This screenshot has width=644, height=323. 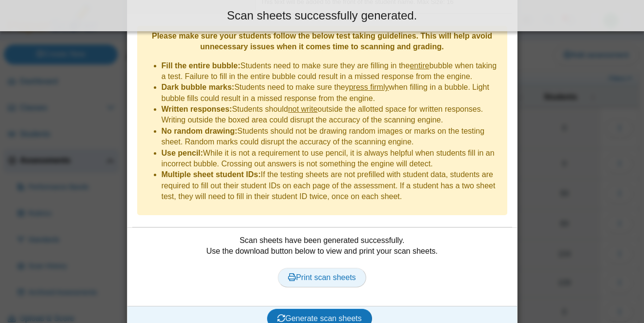 I want to click on div: Scan sheets have been generated successfully. Use the download button below to view and print you..., so click(x=322, y=267).